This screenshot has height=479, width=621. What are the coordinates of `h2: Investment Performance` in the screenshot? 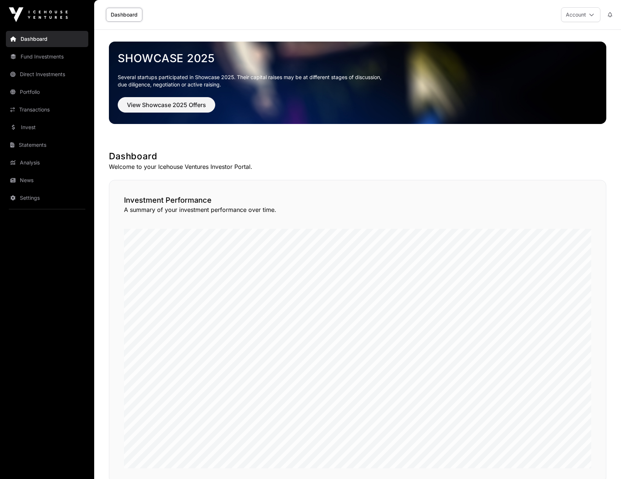 It's located at (358, 200).